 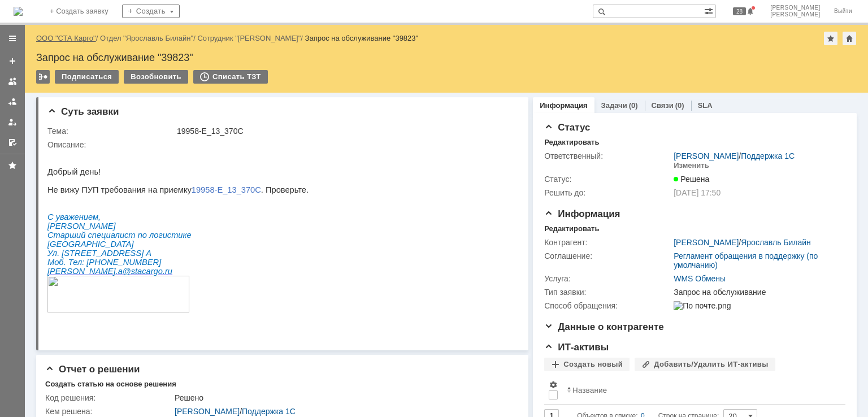 I want to click on span: Отчет о решении, so click(x=92, y=369).